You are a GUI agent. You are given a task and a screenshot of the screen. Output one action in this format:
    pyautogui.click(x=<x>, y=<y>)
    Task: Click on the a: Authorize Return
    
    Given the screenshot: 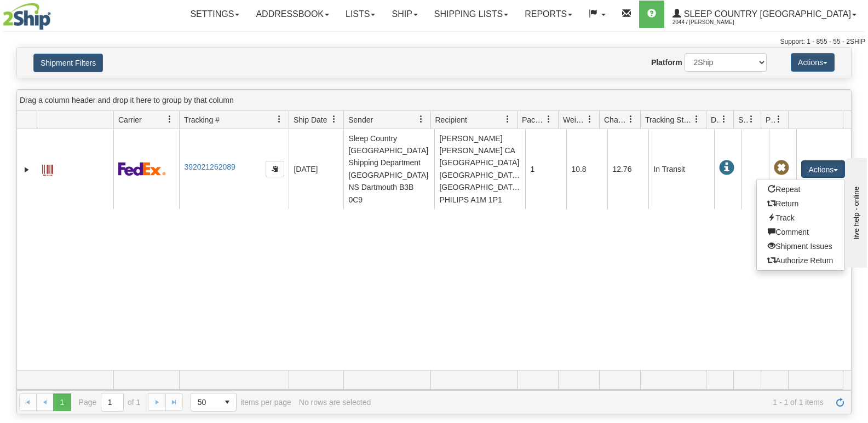 What is the action you would take?
    pyautogui.click(x=800, y=260)
    